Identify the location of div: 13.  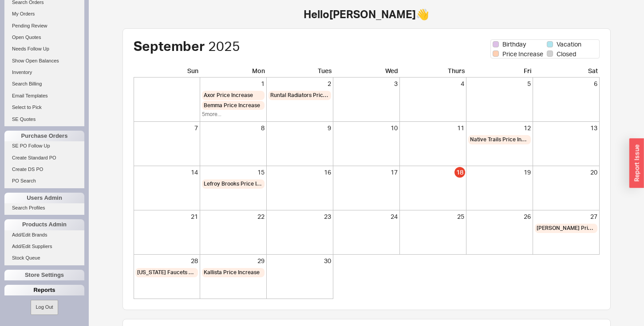
(566, 128).